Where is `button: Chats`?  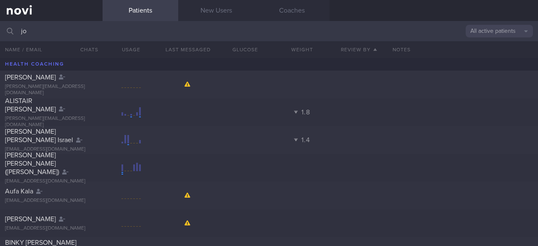
button: Chats is located at coordinates (86, 50).